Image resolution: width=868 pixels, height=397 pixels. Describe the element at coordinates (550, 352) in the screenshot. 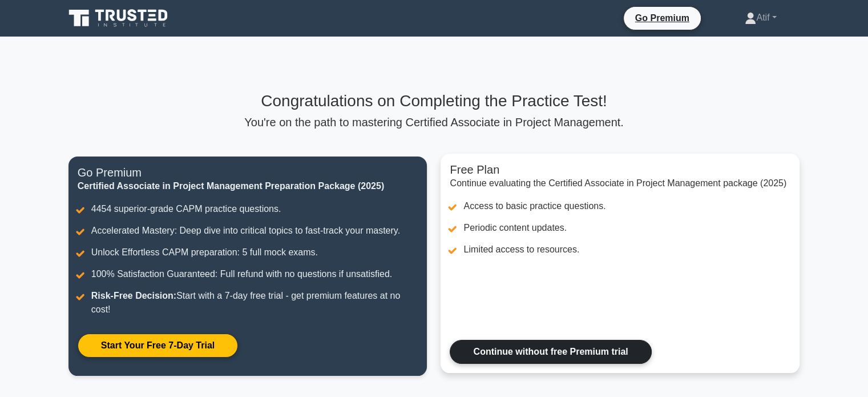

I see `a: Continue without free Premium trial` at that location.